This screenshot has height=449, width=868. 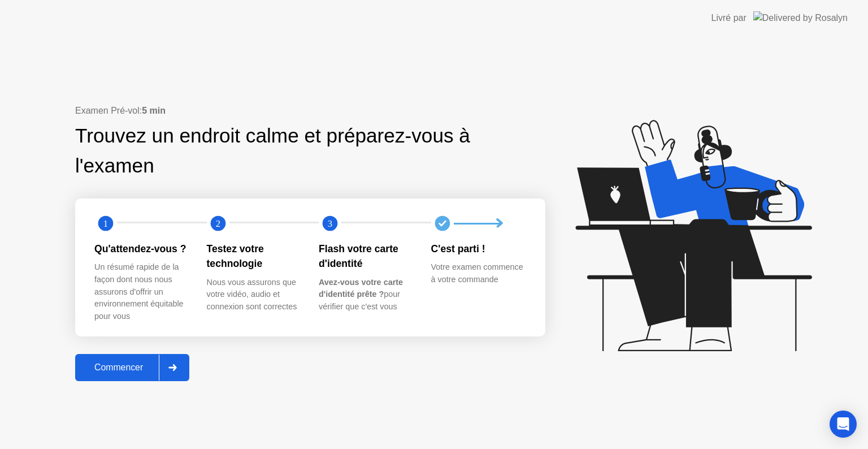 What do you see at coordinates (132, 368) in the screenshot?
I see `button: Commencer` at bounding box center [132, 368].